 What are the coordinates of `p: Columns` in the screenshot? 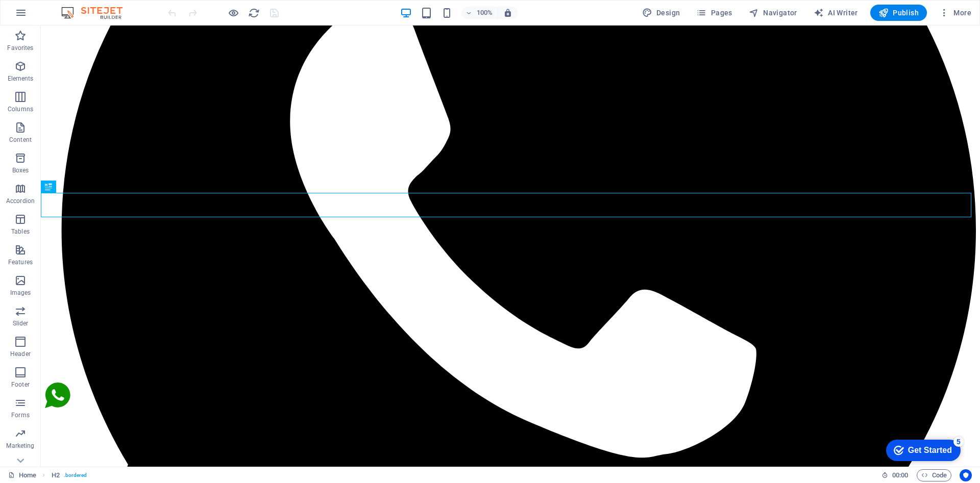 It's located at (20, 109).